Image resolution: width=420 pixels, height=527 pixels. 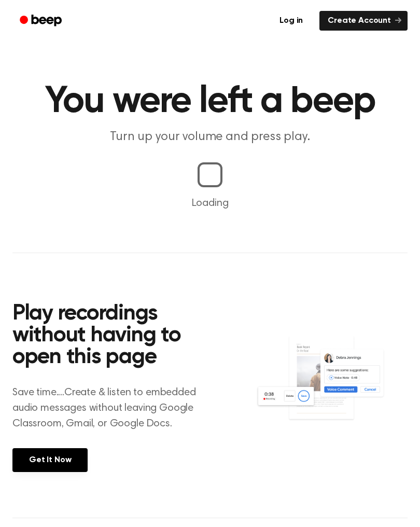 What do you see at coordinates (210, 203) in the screenshot?
I see `p: Loading` at bounding box center [210, 203].